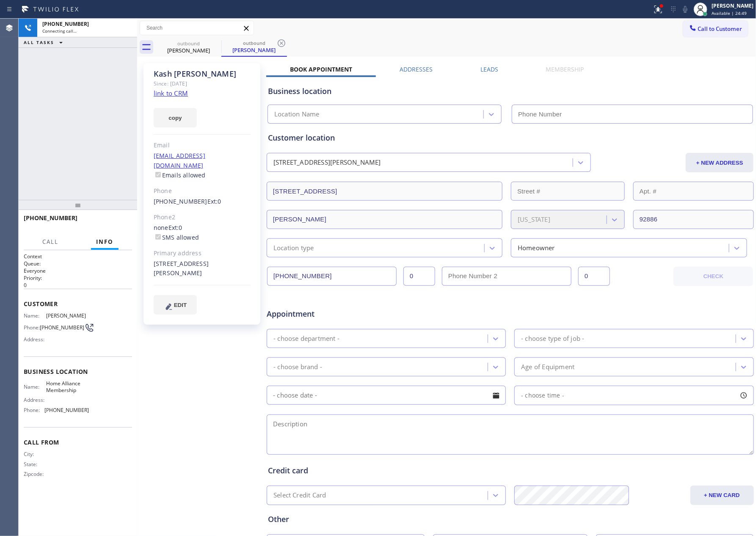 This screenshot has width=756, height=536. Describe the element at coordinates (39, 42) in the screenshot. I see `span: ALL TASKS` at that location.